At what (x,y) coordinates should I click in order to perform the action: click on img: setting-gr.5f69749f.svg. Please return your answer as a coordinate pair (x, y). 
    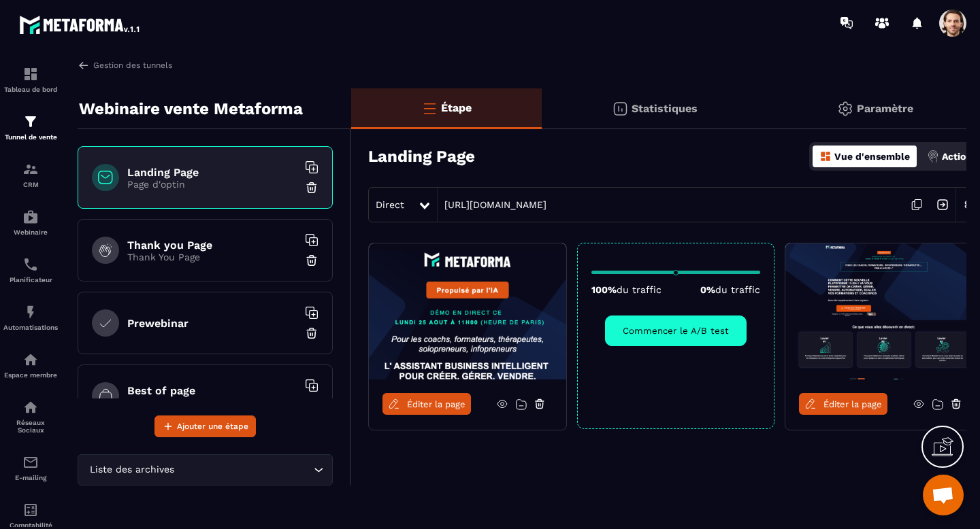
    Looking at the image, I should click on (845, 109).